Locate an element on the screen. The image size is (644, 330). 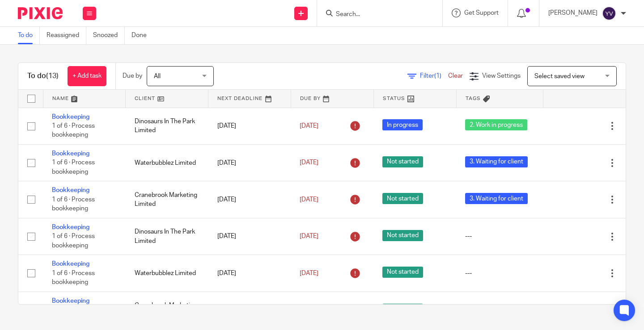
h1: To do is located at coordinates (43, 76).